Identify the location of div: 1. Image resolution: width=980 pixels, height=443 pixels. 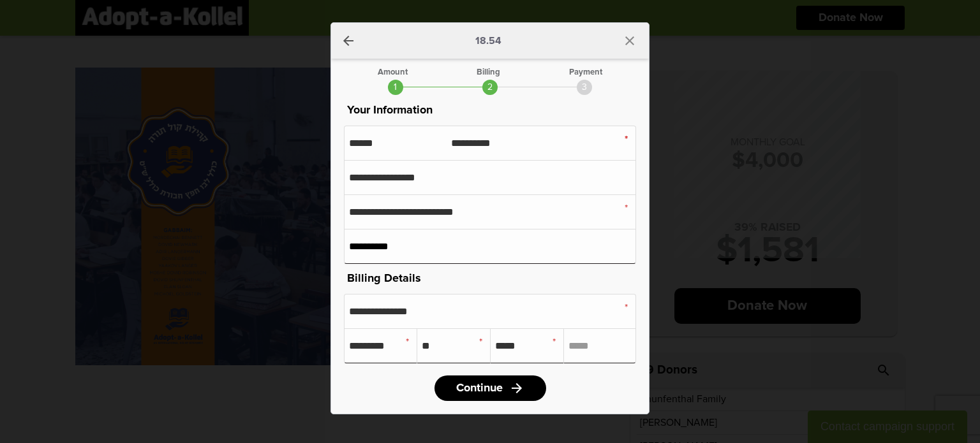
(395, 87).